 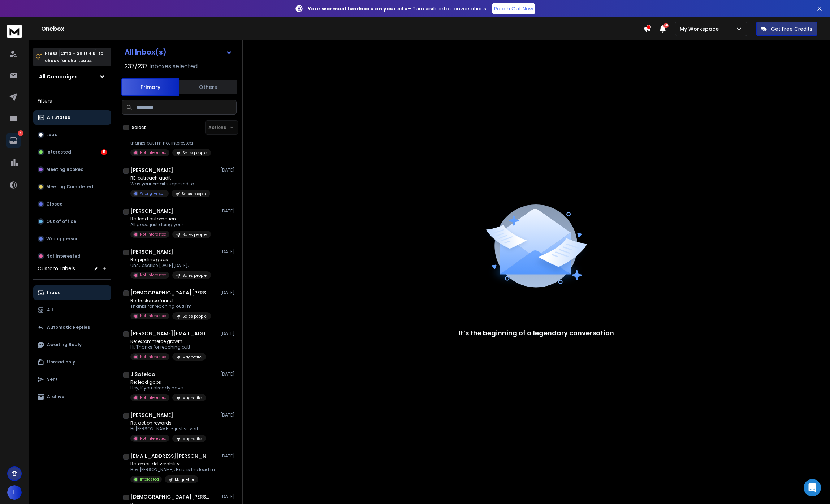 What do you see at coordinates (72, 362) in the screenshot?
I see `button: Unread only` at bounding box center [72, 362].